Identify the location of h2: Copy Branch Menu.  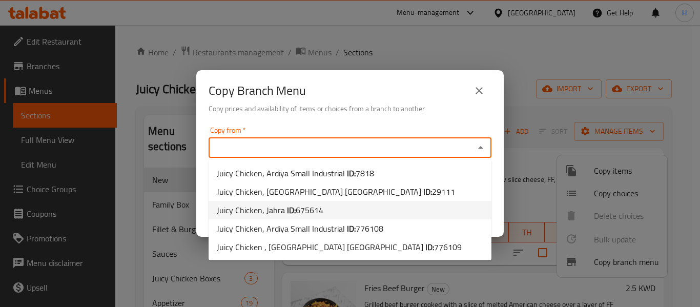
(257, 91).